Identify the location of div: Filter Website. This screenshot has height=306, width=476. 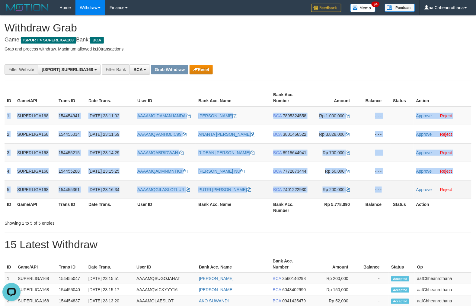
(21, 69).